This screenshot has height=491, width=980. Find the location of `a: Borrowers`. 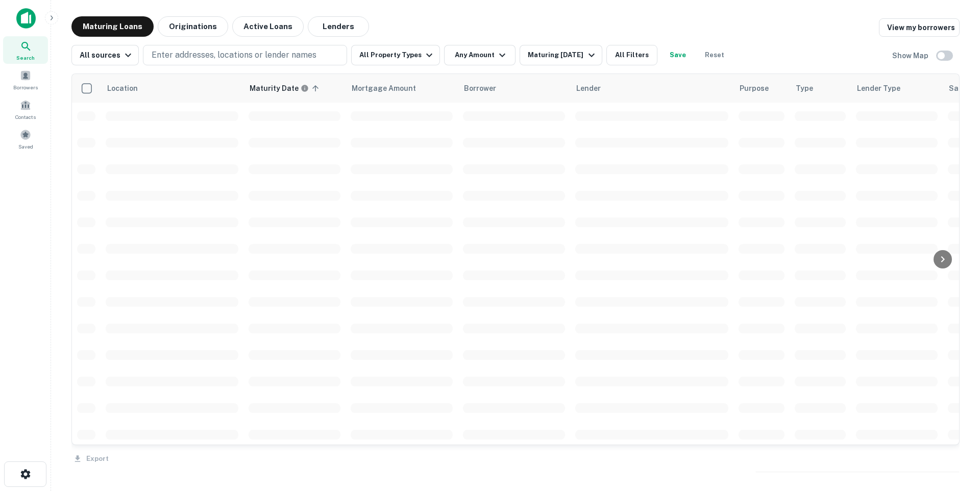

a: Borrowers is located at coordinates (25, 80).